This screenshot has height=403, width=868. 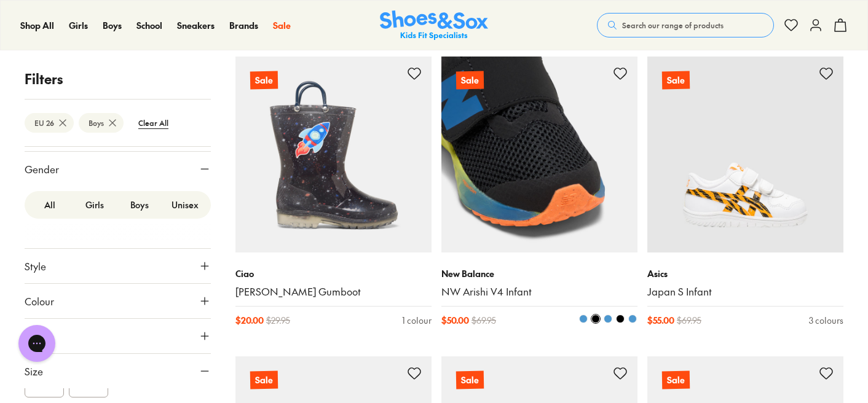 What do you see at coordinates (539, 273) in the screenshot?
I see `p: New Balance` at bounding box center [539, 273].